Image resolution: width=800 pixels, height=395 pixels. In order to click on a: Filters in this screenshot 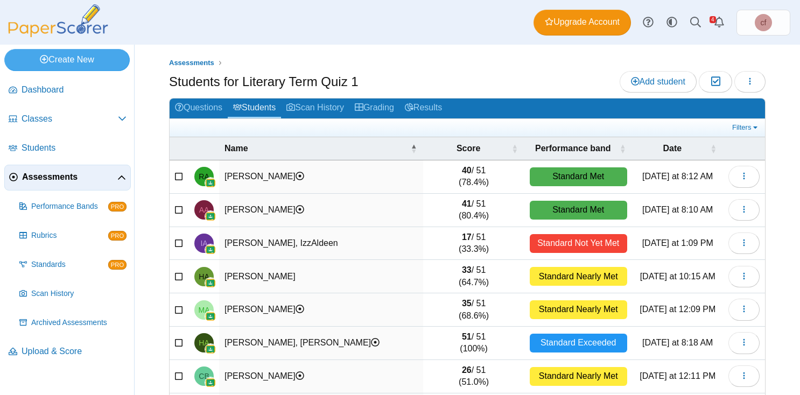, I will do `click(745, 128)`.